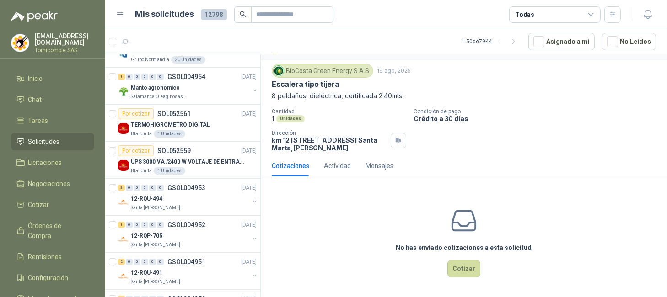  Describe the element at coordinates (155, 88) in the screenshot. I see `p: Manto agronomico` at that location.